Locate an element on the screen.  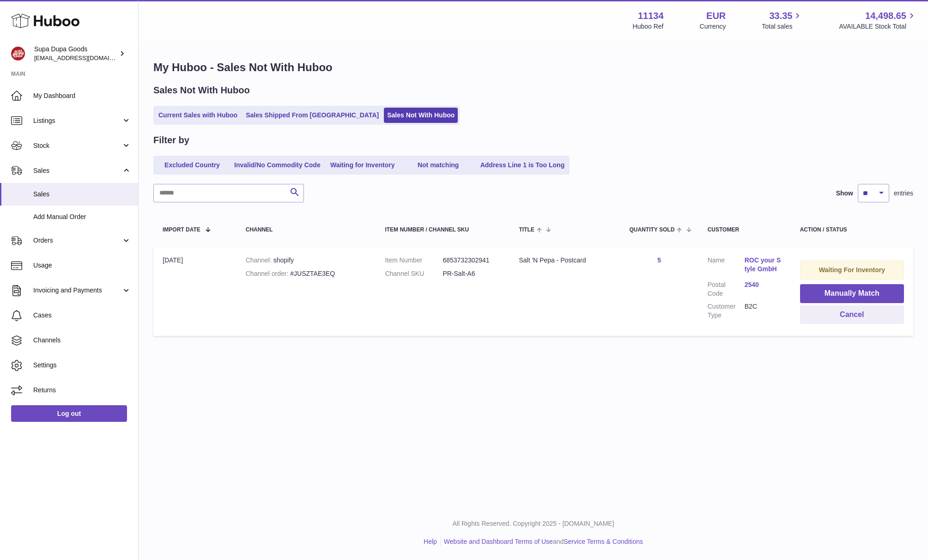
dt: Customer Type is located at coordinates (726, 311).